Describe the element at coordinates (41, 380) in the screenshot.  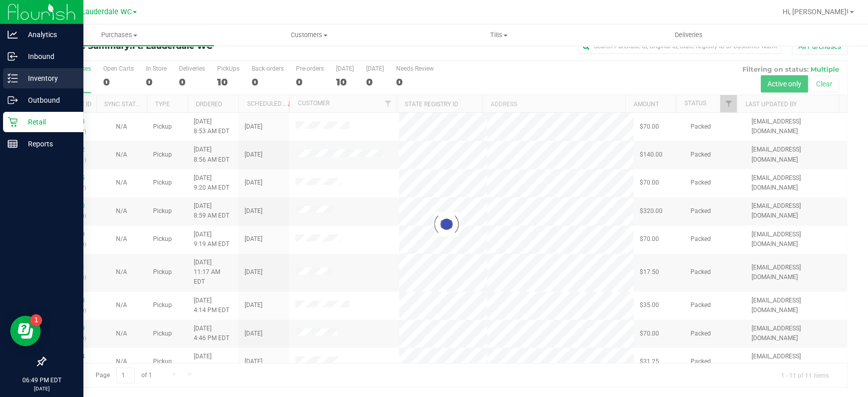
I see `p: 06:49 PM EDT` at that location.